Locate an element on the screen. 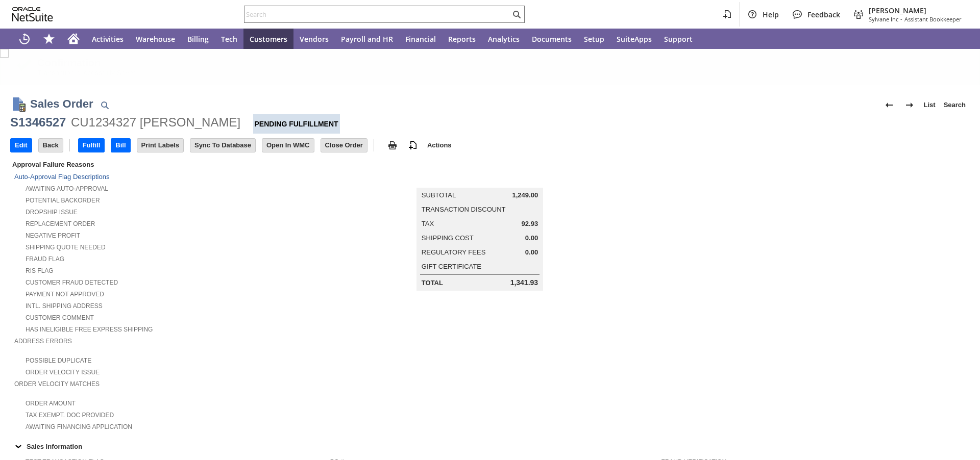 Image resolution: width=980 pixels, height=460 pixels. a: Actions is located at coordinates (440, 145).